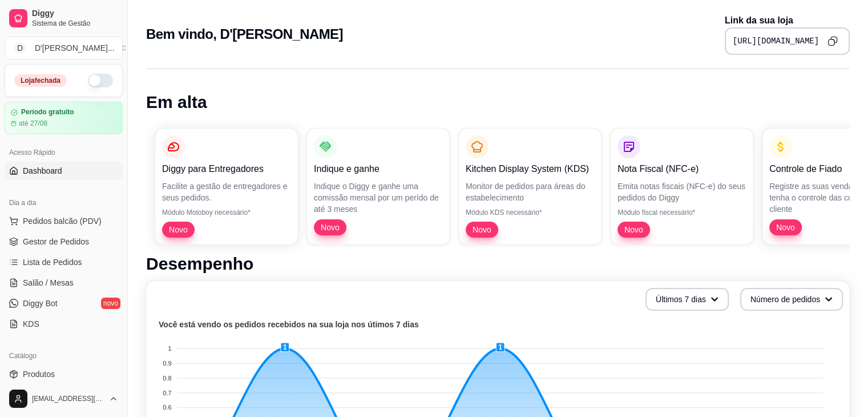 The image size is (868, 417). Describe the element at coordinates (226, 191) in the screenshot. I see `p: Facilite a gestão de entregadores e seus pedidos.` at that location.